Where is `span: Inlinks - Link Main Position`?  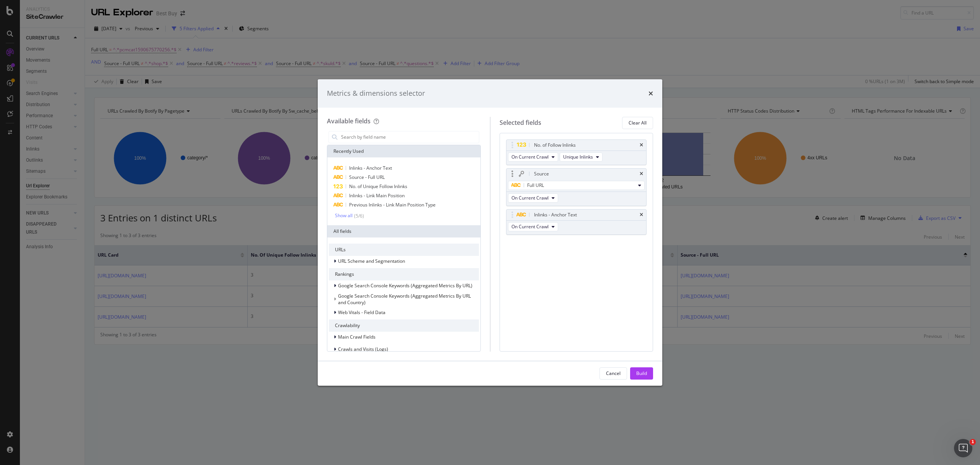
span: Inlinks - Link Main Position is located at coordinates (377, 196).